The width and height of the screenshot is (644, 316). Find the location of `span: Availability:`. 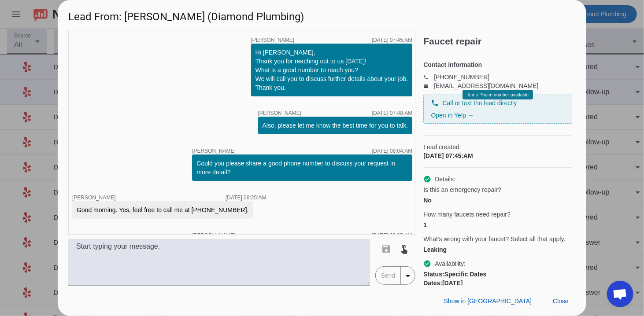

span: Availability: is located at coordinates (450, 264).